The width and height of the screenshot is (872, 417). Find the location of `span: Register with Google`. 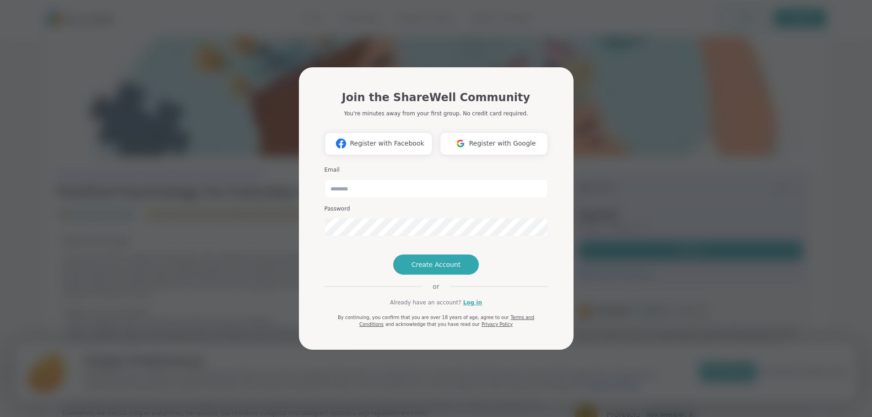

span: Register with Google is located at coordinates (503, 143).